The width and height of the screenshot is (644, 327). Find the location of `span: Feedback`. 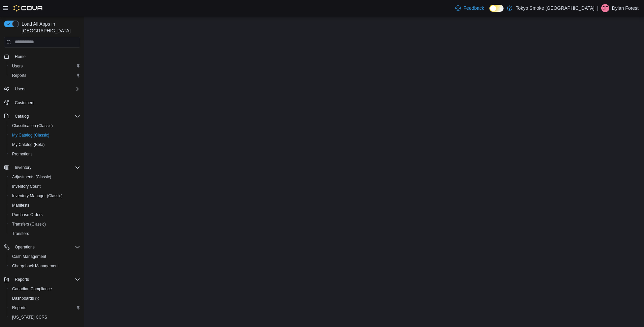

span: Feedback is located at coordinates (473, 8).